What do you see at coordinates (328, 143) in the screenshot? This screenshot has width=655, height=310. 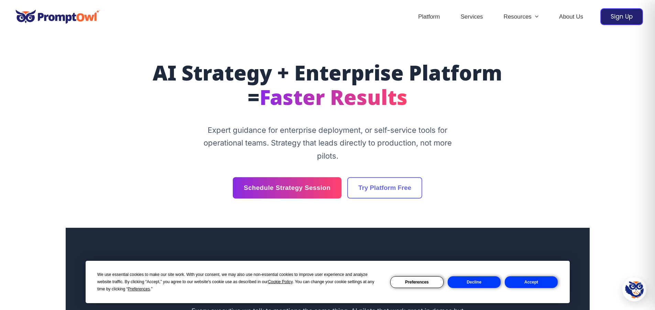 I see `p: Expert guidance for enterprise deployment, or self-service tools for operational teams. Strategy ...` at bounding box center [328, 143].